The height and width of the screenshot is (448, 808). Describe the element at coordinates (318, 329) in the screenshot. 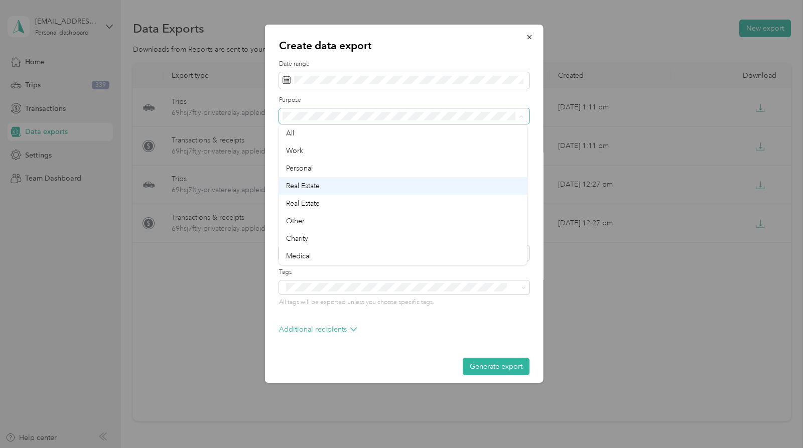

I see `p: Additional recipients` at that location.